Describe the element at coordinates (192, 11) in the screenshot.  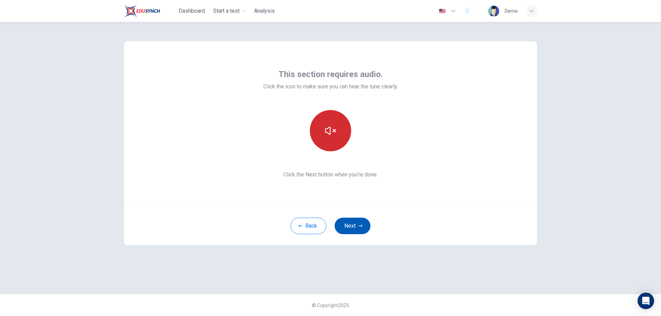
I see `button: Dashboard` at that location.